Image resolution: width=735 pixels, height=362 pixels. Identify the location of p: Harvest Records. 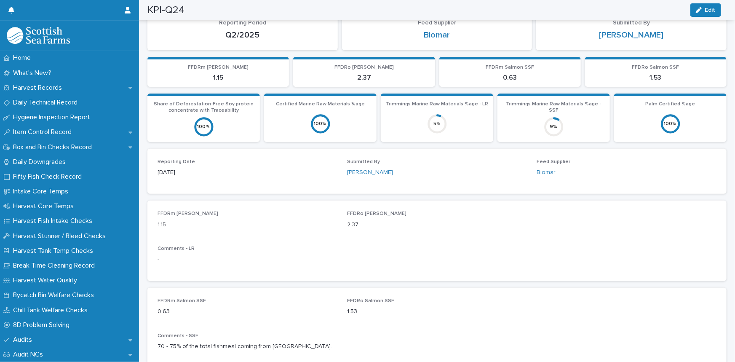
(39, 88).